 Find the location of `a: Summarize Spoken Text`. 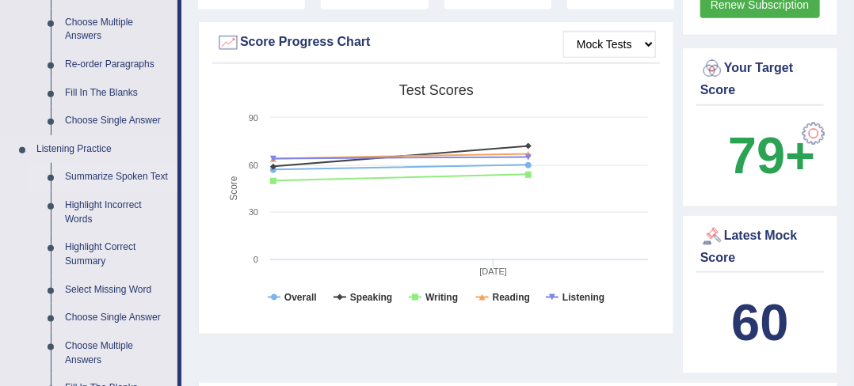

a: Summarize Spoken Text is located at coordinates (117, 177).